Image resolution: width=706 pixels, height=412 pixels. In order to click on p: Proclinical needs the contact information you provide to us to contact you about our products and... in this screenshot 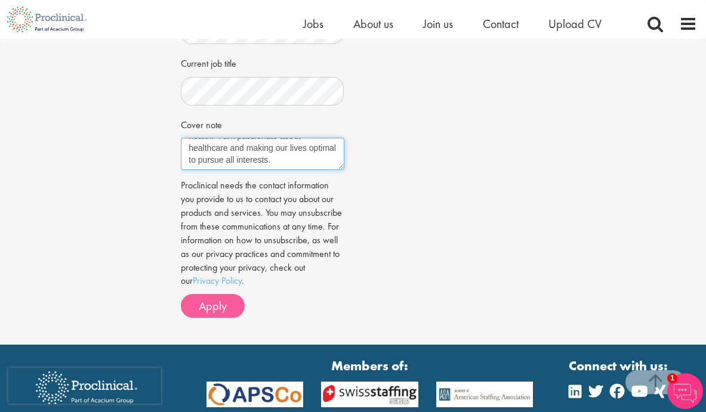, I will do `click(262, 233)`.